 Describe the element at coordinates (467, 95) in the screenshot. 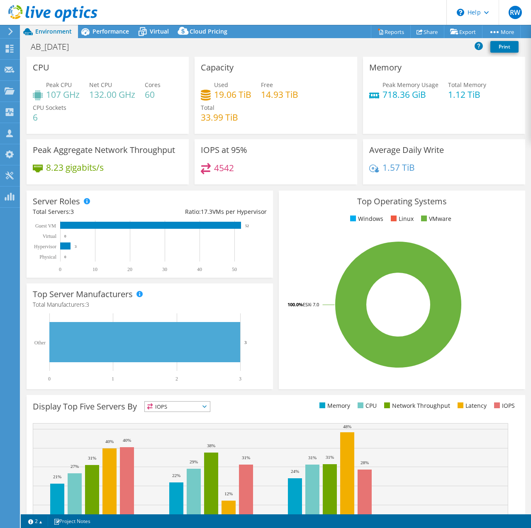

I see `h4: 1.12 TiB` at that location.